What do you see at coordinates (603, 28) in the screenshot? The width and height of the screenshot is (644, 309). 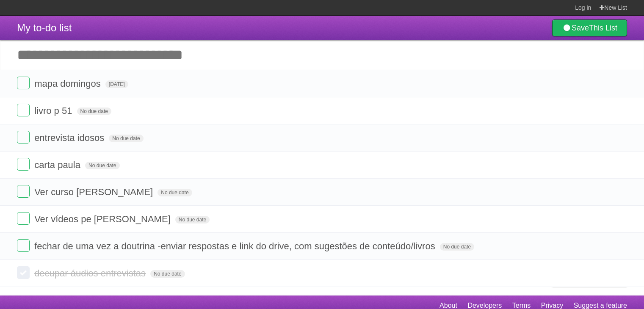 I see `b: This List` at bounding box center [603, 28].